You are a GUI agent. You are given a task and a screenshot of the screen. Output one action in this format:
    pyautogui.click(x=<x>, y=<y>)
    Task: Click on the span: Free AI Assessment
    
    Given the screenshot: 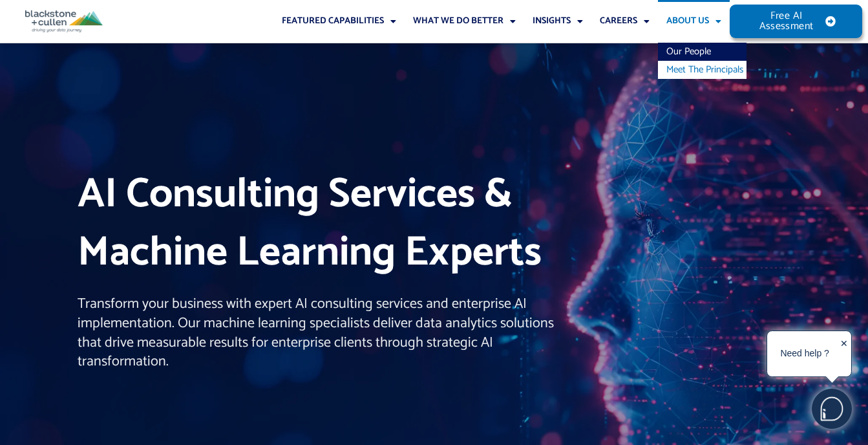 What is the action you would take?
    pyautogui.click(x=786, y=22)
    